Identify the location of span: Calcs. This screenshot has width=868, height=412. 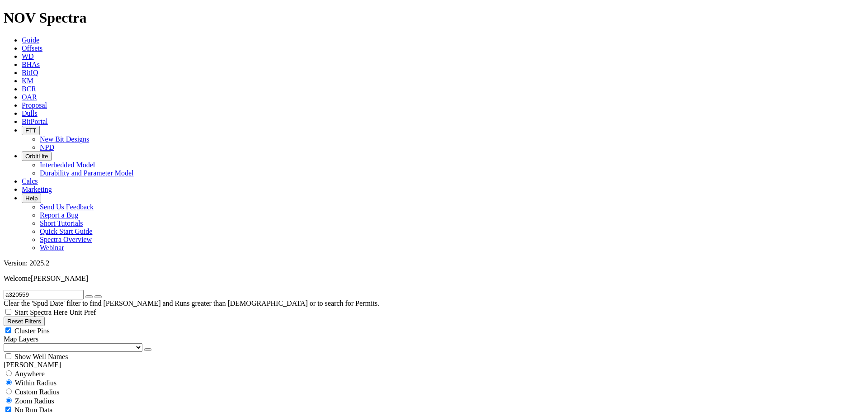
(30, 181).